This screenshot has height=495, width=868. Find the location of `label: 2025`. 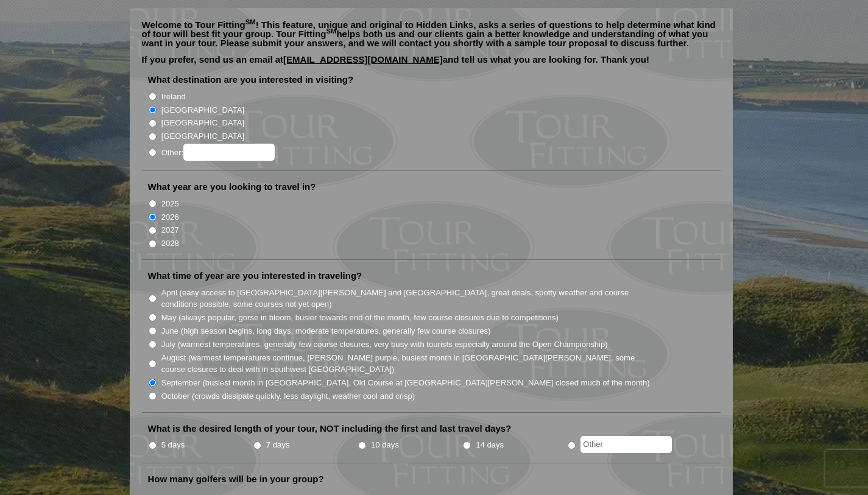

label: 2025 is located at coordinates (170, 204).